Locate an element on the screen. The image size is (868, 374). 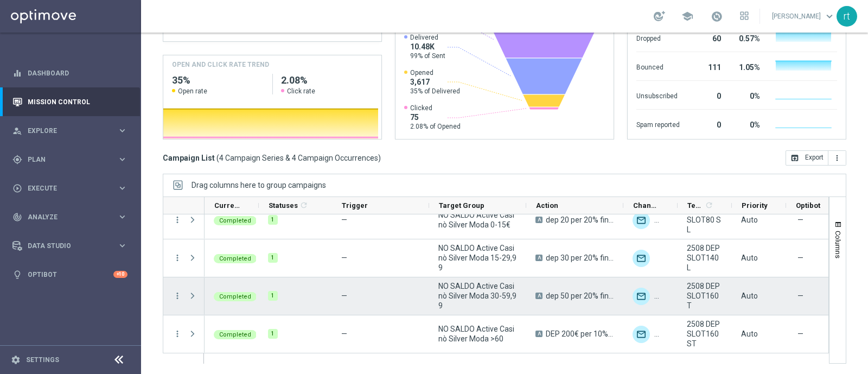
div: Dropped is located at coordinates (658, 37).